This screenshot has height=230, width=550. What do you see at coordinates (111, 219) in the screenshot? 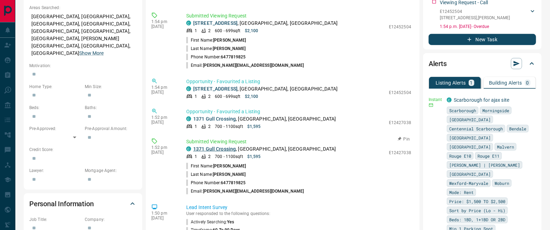
I see `p: Company:` at bounding box center [111, 219].